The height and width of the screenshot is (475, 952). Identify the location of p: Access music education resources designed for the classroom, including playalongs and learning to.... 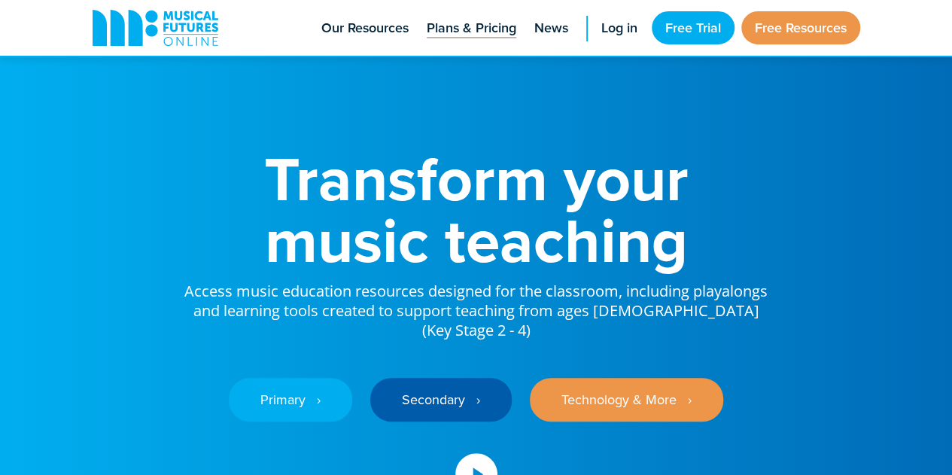
(476, 306).